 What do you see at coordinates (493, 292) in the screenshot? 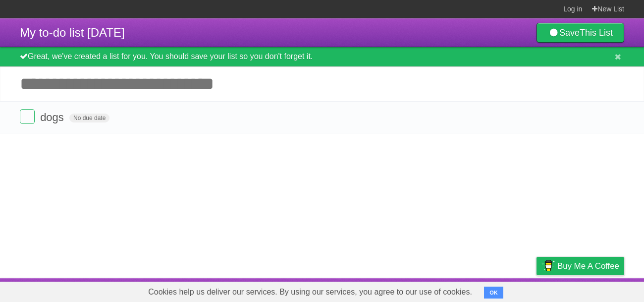
I see `button: OK` at bounding box center [493, 292].